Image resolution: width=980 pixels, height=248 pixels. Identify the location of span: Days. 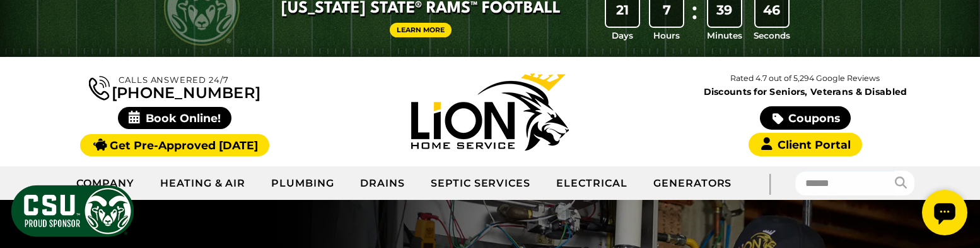
(622, 35).